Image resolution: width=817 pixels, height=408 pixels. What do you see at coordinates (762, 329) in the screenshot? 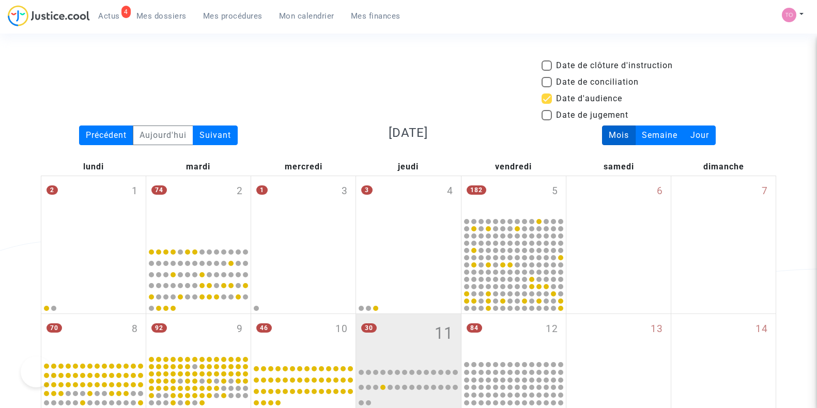
I see `span: 14` at bounding box center [762, 329].